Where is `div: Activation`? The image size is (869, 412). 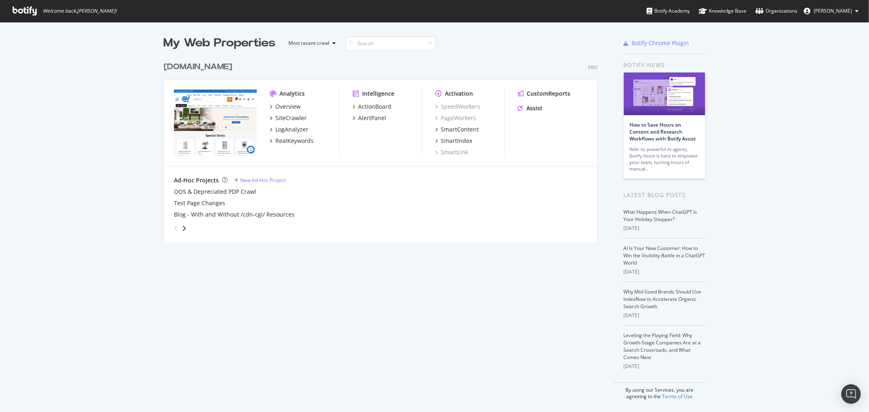
div: Activation is located at coordinates (459, 94).